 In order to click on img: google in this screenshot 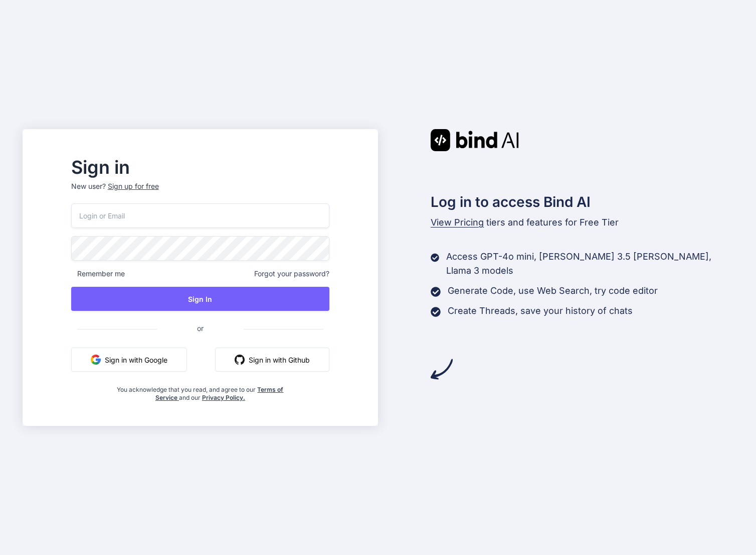, I will do `click(96, 360)`.